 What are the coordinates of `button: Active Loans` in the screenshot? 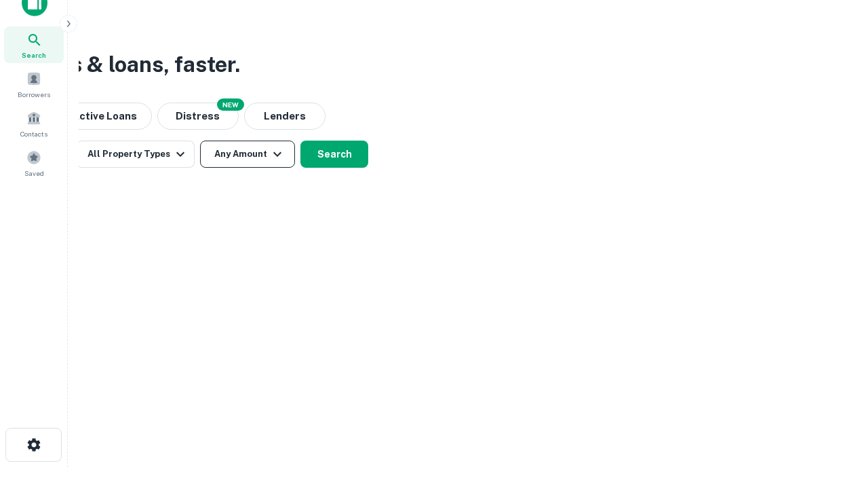 It's located at (104, 116).